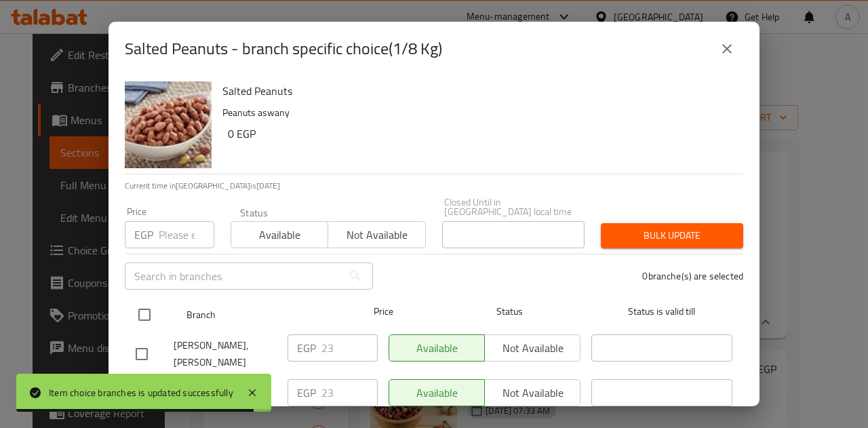 The height and width of the screenshot is (428, 868). I want to click on h6: 0 EGP, so click(480, 134).